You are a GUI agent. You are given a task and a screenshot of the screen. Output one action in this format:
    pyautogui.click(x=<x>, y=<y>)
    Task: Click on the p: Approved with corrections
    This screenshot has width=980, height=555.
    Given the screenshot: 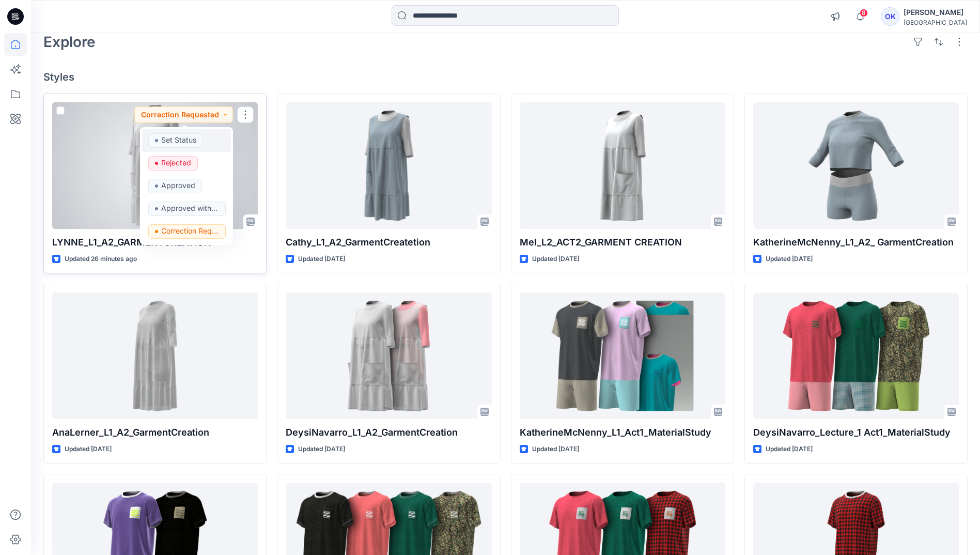 What is the action you would take?
    pyautogui.click(x=190, y=208)
    